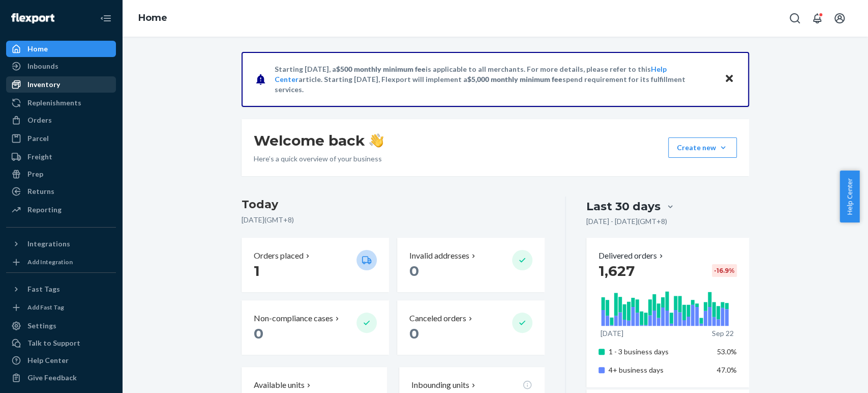  Describe the element at coordinates (61, 289) in the screenshot. I see `button: Fast Tags` at that location.